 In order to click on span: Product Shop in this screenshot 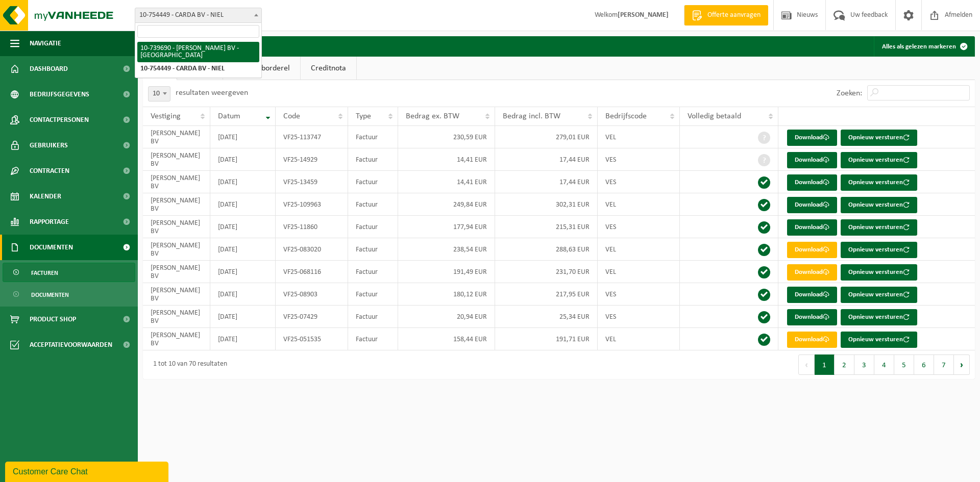, I will do `click(52, 320)`.